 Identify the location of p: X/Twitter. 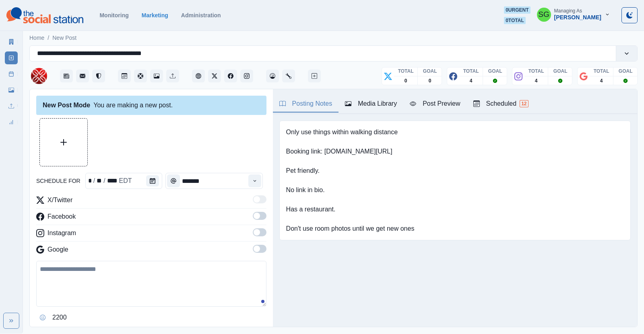
(60, 200).